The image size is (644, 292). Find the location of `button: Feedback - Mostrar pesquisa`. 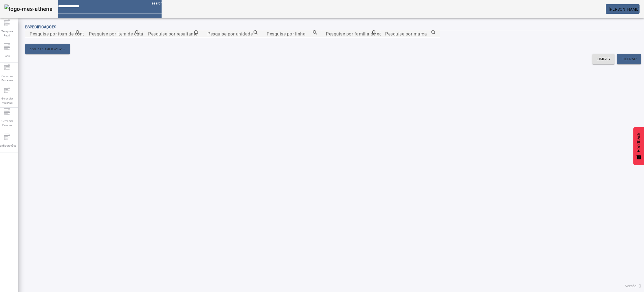

button: Feedback - Mostrar pesquisa is located at coordinates (639, 146).